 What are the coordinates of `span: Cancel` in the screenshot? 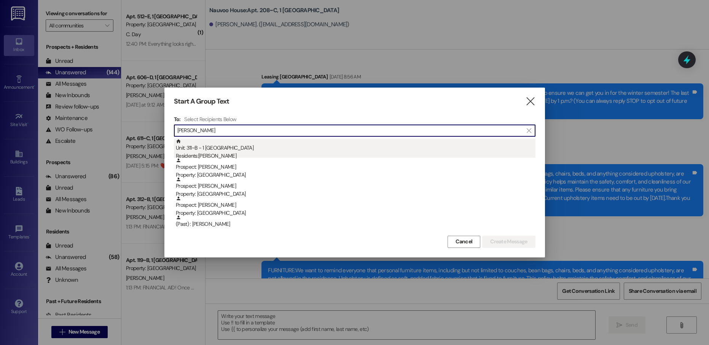 It's located at (464, 241).